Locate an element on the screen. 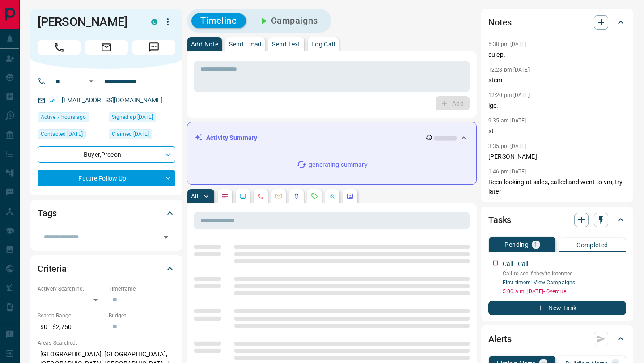  p: Been looking at sales, called and went to vm, try later is located at coordinates (557, 187).